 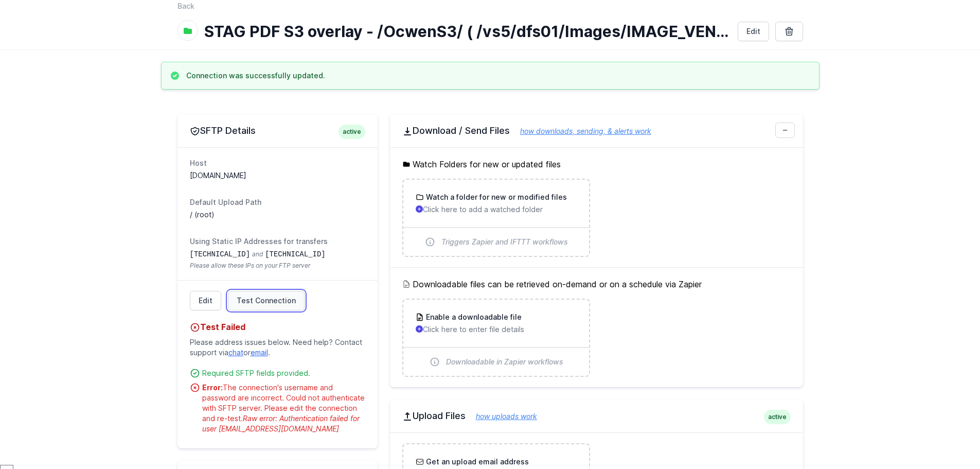 I want to click on a: Enable a downloadable file Click here to enter file details Downloadable in Zapier workflows, so click(x=496, y=337).